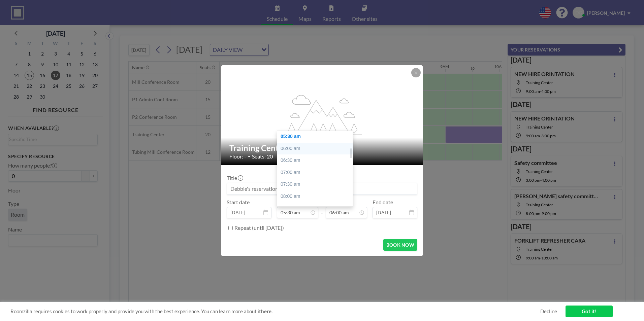  Describe the element at coordinates (323, 148) in the screenshot. I see `h2: Training Center` at that location.